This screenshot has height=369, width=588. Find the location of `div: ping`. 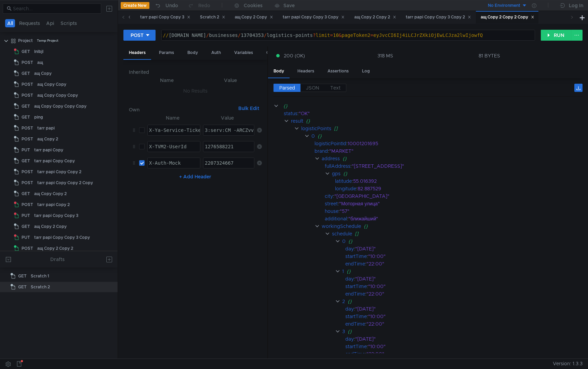

div: ping is located at coordinates (39, 117).